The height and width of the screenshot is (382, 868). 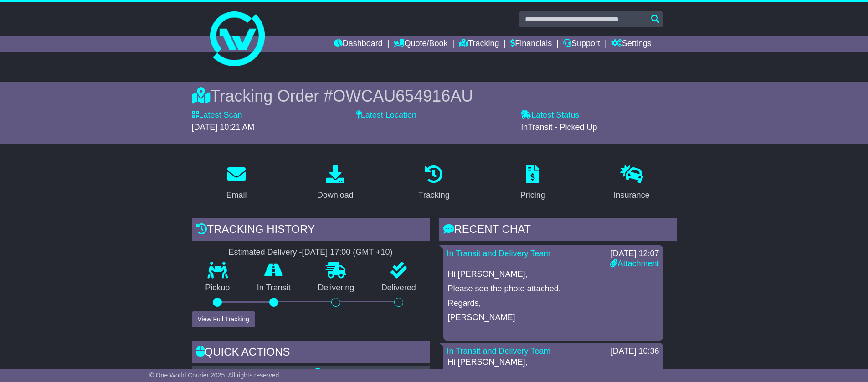 I want to click on div: Tracking Order #, so click(x=434, y=96).